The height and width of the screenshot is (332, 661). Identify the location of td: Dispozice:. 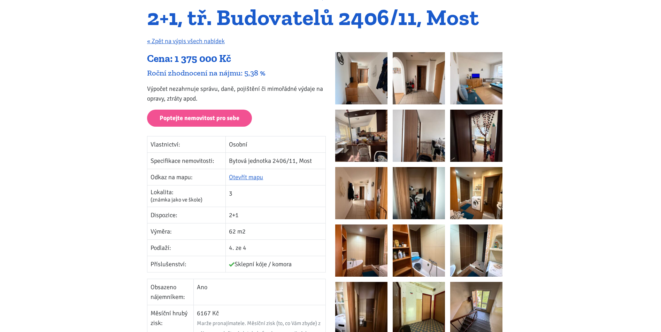
(186, 215).